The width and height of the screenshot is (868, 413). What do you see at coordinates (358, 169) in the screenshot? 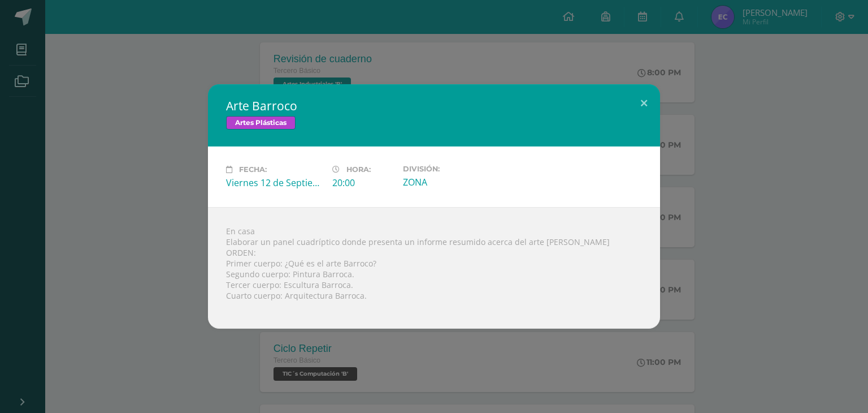
I see `span: Hora:` at bounding box center [358, 169].